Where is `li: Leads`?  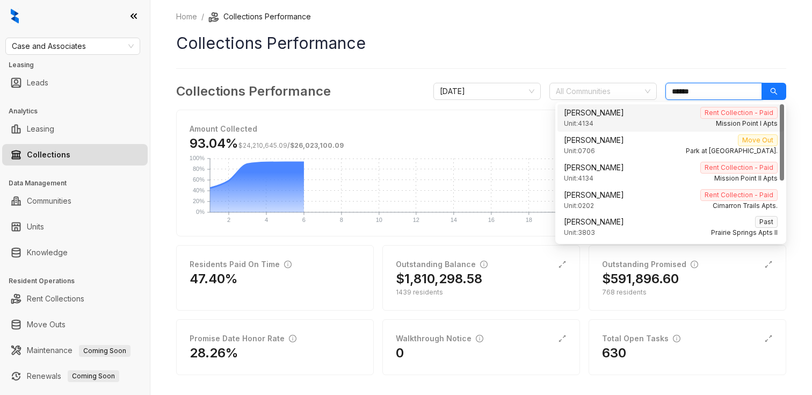
li: Leads is located at coordinates (75, 83).